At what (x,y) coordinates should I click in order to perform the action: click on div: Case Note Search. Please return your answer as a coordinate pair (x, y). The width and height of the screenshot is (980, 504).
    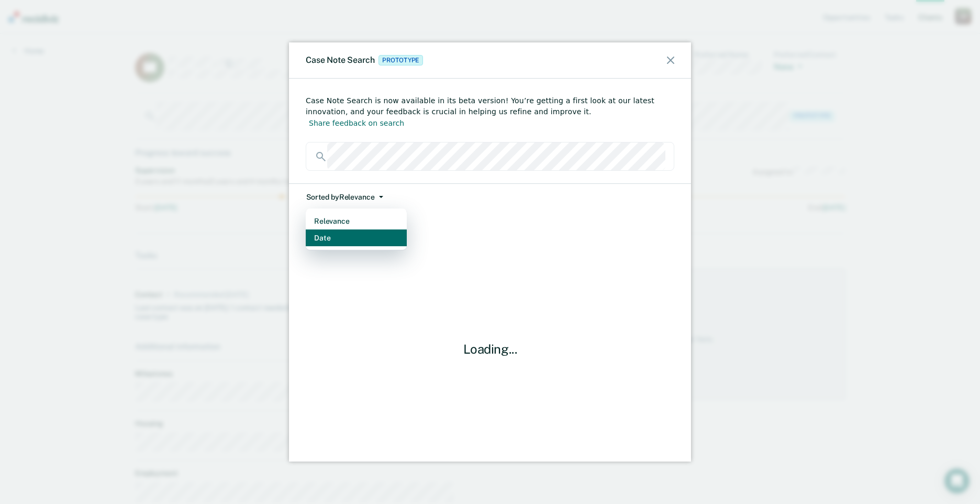
    Looking at the image, I should click on (366, 60).